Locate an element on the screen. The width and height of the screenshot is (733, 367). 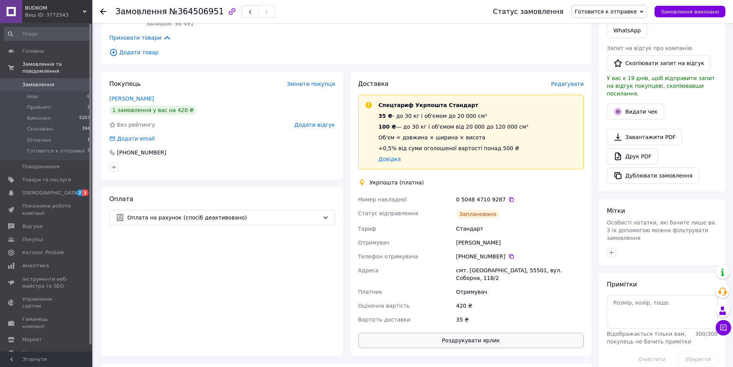
span: Товари та послуги is located at coordinates (47, 180).